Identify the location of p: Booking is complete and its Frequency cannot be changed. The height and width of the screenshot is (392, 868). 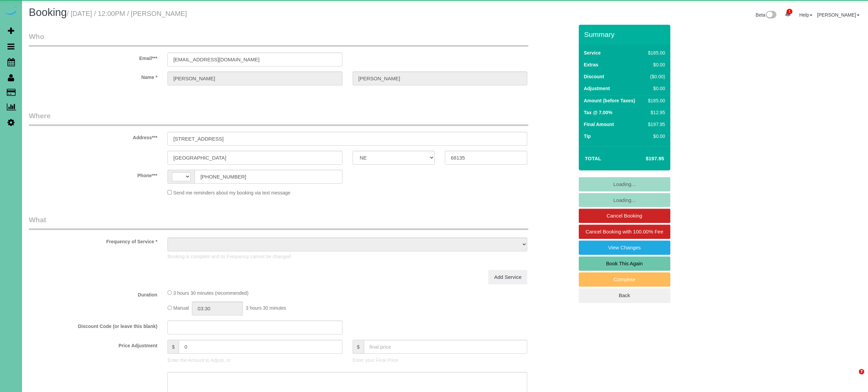
(347, 256).